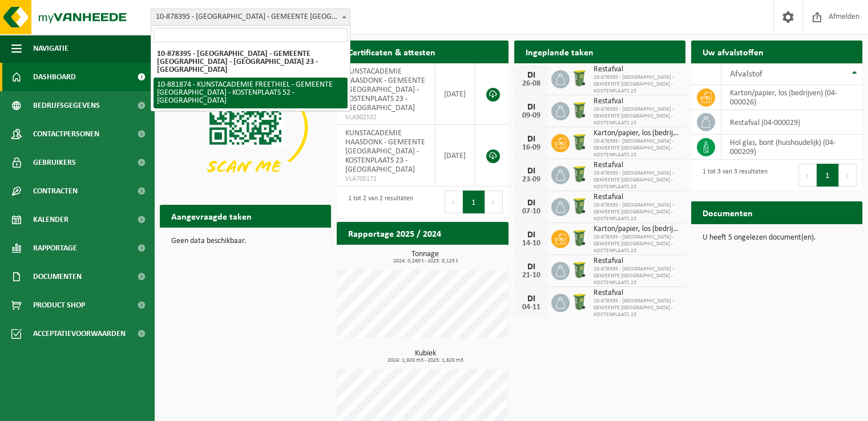 This screenshot has height=421, width=868. Describe the element at coordinates (531, 147) in the screenshot. I see `div: 16-09` at that location.